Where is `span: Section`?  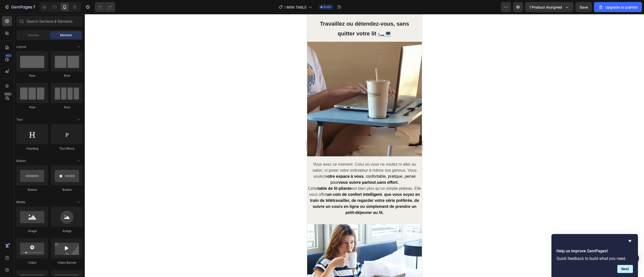 span: Section is located at coordinates (33, 35).